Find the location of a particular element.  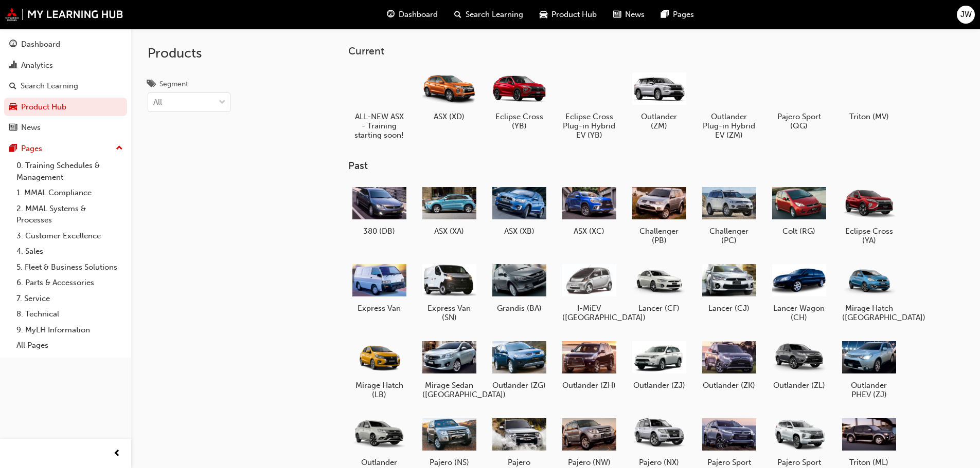

div: News is located at coordinates (31, 127).